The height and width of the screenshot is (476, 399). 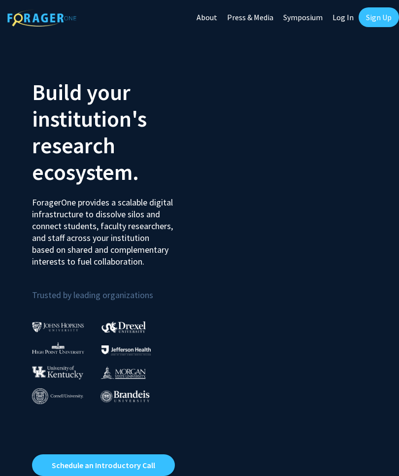 What do you see at coordinates (126, 350) in the screenshot?
I see `img: Thomas Jefferson University` at bounding box center [126, 350].